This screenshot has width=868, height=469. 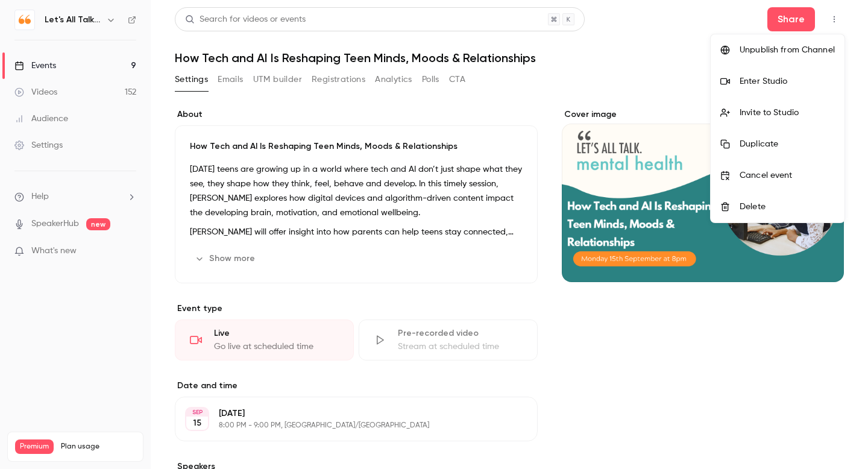 What do you see at coordinates (788, 113) in the screenshot?
I see `div: Invite to Studio` at bounding box center [788, 113].